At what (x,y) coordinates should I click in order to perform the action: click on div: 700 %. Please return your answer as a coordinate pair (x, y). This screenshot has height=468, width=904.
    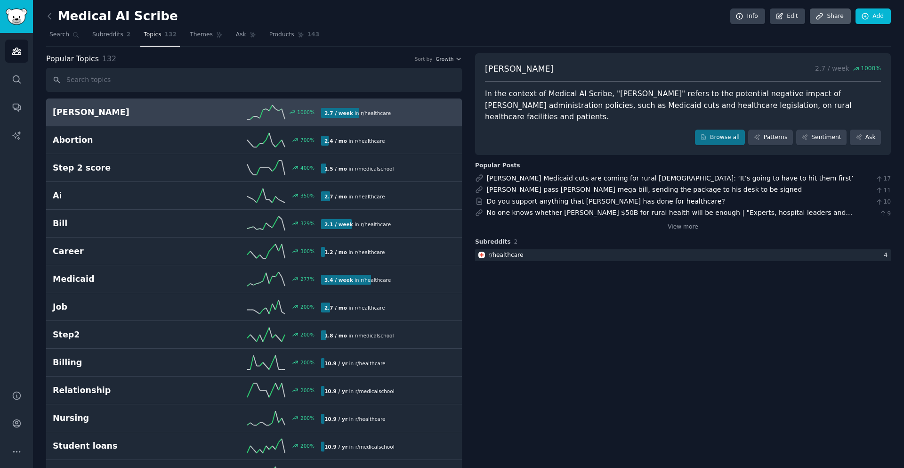
    Looking at the image, I should click on (307, 140).